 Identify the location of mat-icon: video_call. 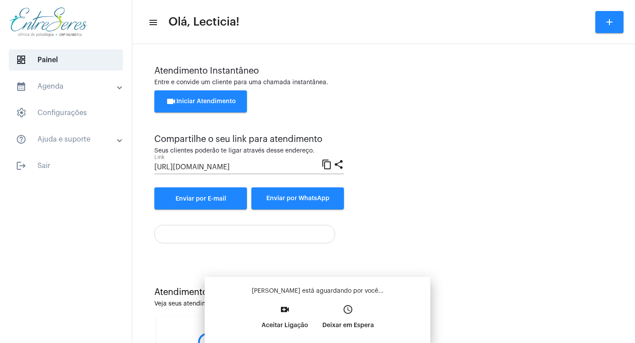
(285, 309).